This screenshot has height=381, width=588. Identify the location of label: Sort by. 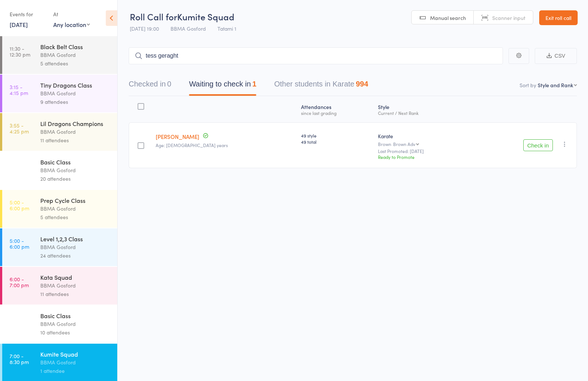
(528, 85).